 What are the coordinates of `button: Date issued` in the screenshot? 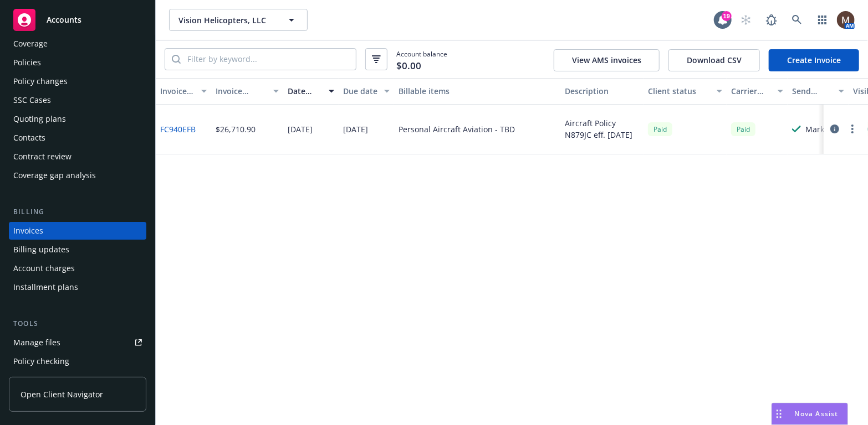 It's located at (311, 91).